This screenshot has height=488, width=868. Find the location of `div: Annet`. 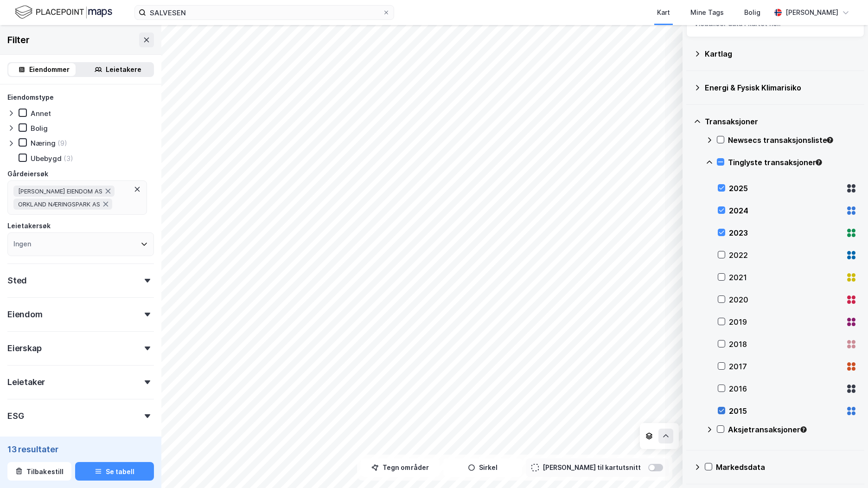

div: Annet is located at coordinates (41, 113).